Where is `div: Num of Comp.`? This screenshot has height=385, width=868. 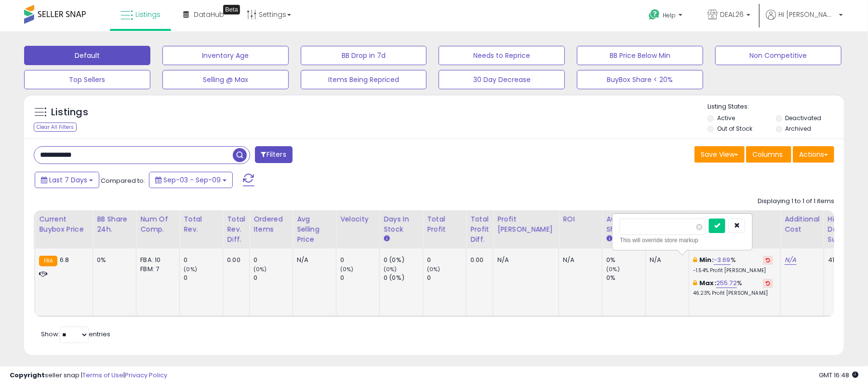
div: Num of Comp. is located at coordinates (158, 225).